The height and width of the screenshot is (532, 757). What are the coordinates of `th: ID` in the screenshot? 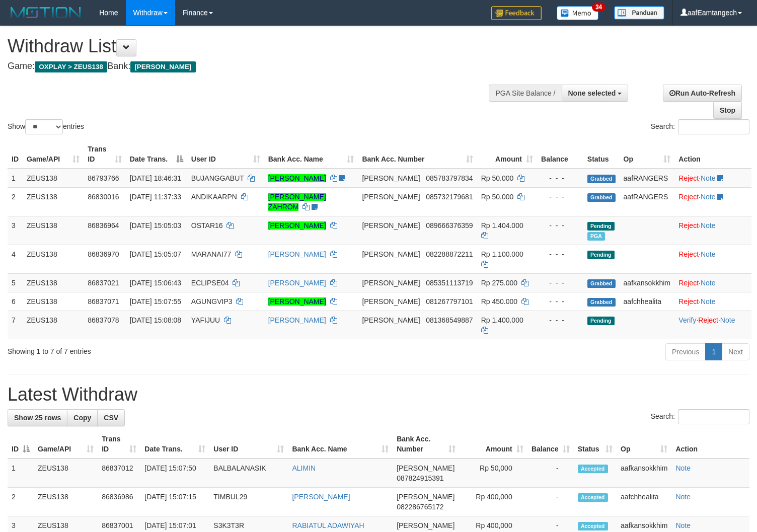 It's located at (15, 154).